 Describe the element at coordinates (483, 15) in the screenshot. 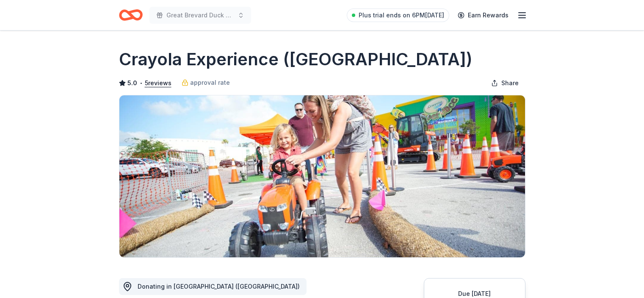

I see `a: Earn Rewards` at that location.